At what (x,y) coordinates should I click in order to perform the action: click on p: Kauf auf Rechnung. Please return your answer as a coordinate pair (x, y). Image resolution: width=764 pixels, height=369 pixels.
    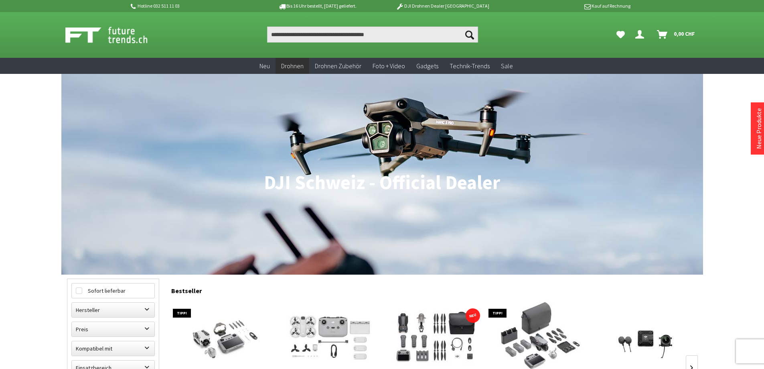
    Looking at the image, I should click on (568, 6).